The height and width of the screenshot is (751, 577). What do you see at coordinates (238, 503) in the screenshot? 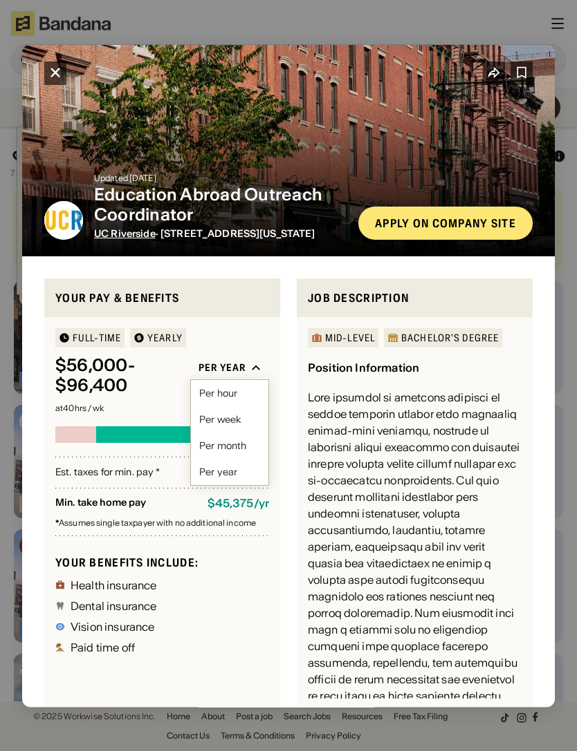
I see `div: $ 45,375 / yr` at bounding box center [238, 503].